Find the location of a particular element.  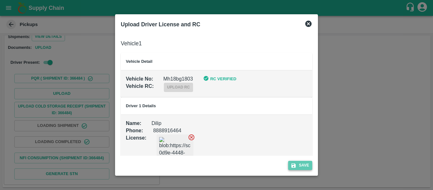

b: RC Verified is located at coordinates (223, 79).